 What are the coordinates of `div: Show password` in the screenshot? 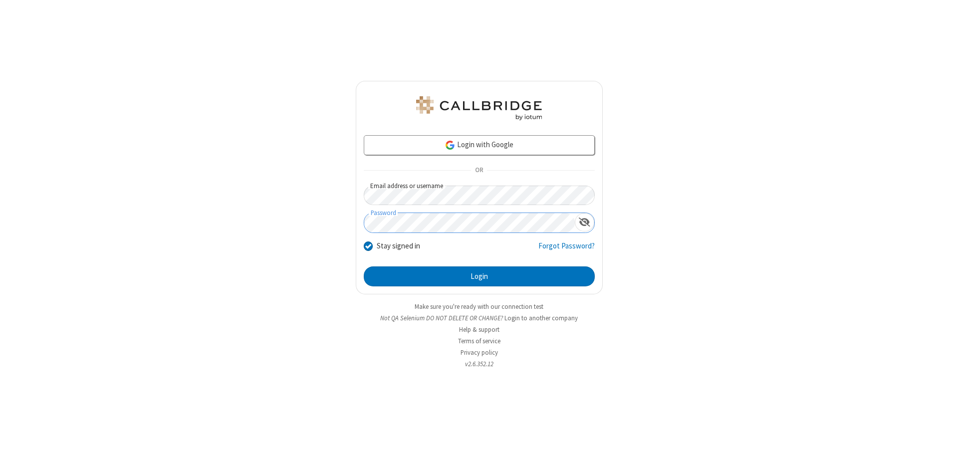 It's located at (584, 222).